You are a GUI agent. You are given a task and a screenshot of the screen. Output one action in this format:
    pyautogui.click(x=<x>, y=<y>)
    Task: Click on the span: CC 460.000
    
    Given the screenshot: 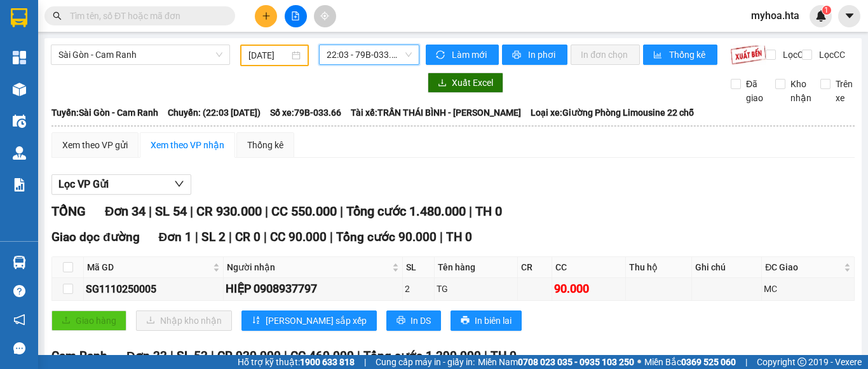 What is the action you would take?
    pyautogui.click(x=322, y=356)
    